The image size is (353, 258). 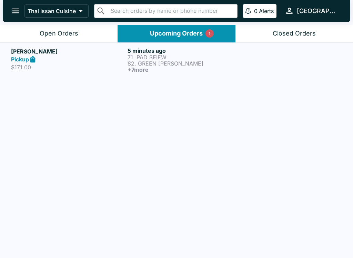 What do you see at coordinates (184, 51) in the screenshot?
I see `h6: 5 minutes ago` at bounding box center [184, 51].